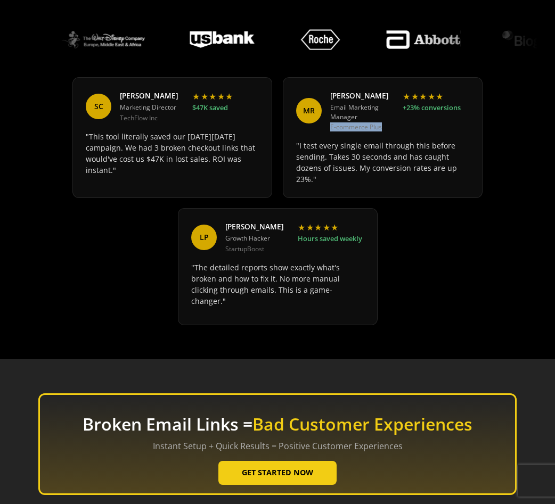 The height and width of the screenshot is (504, 555). Describe the element at coordinates (362, 126) in the screenshot. I see `div: E-commerce Plus` at that location.